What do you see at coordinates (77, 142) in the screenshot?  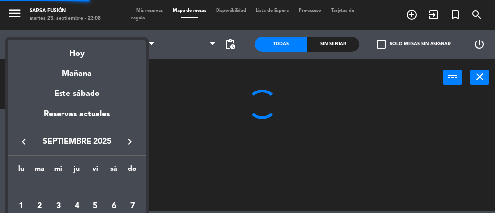 I see `span: septiembre 2025` at bounding box center [77, 142].